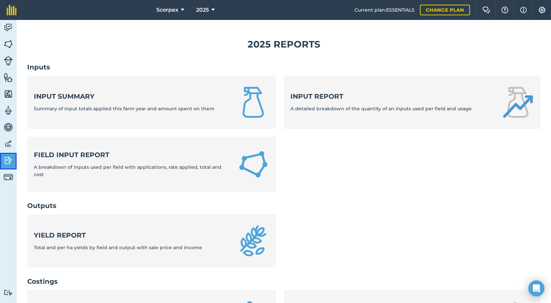 The height and width of the screenshot is (303, 551). What do you see at coordinates (253, 164) in the screenshot?
I see `img: Field Input Report` at bounding box center [253, 164].